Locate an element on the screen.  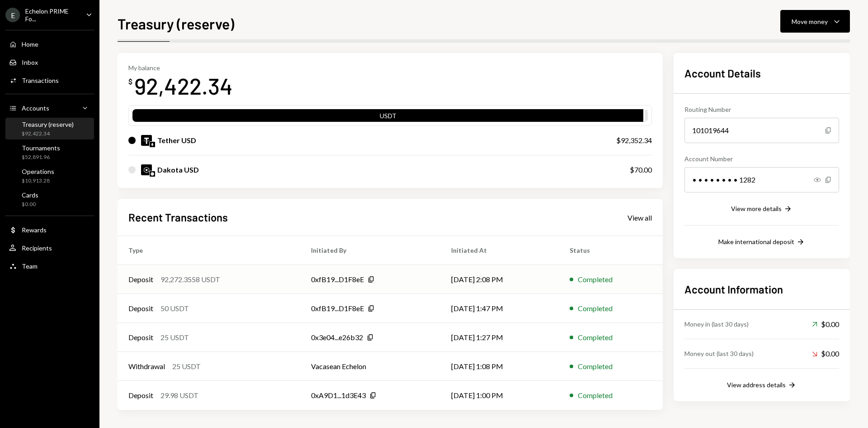
a: Operations$10,913.28 is located at coordinates (50, 175).